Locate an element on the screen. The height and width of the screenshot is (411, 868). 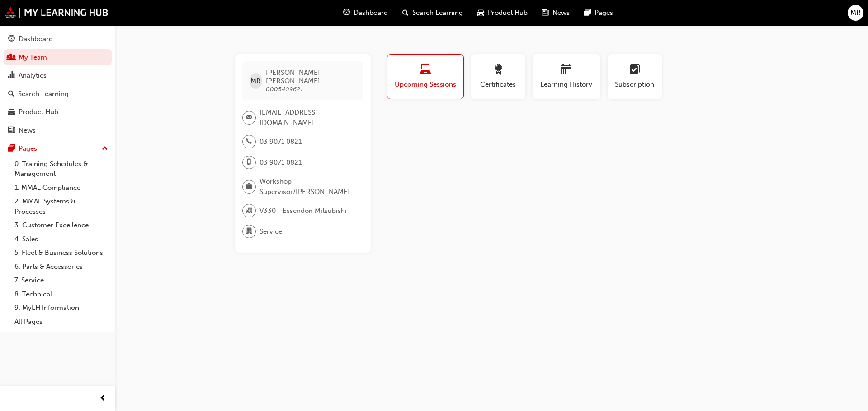
a: 2. MMAL Systems & Processes is located at coordinates (61, 206).